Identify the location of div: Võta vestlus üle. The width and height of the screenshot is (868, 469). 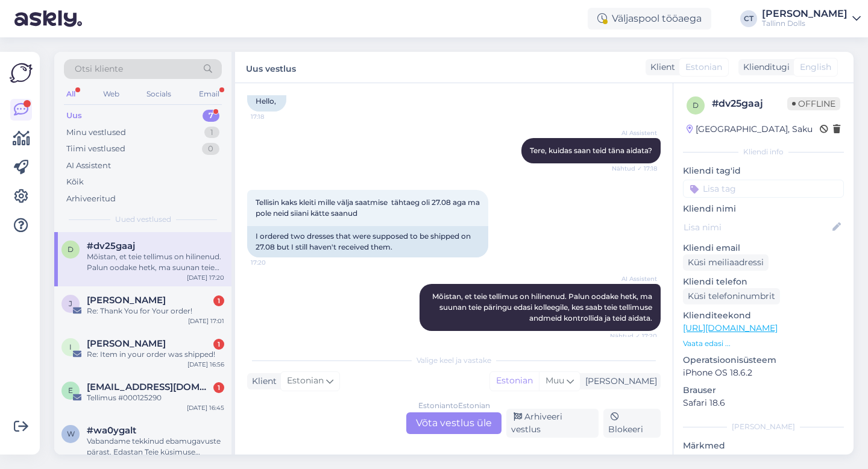
(454, 423).